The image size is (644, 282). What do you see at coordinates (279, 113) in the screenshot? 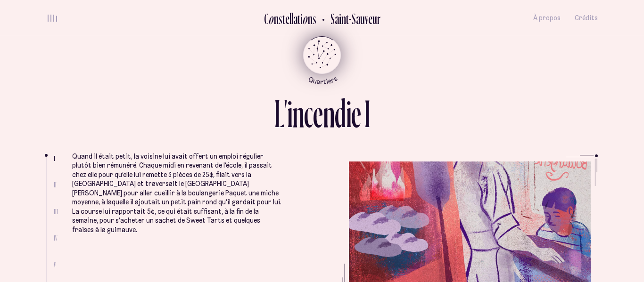
I see `div: L` at bounding box center [279, 113].